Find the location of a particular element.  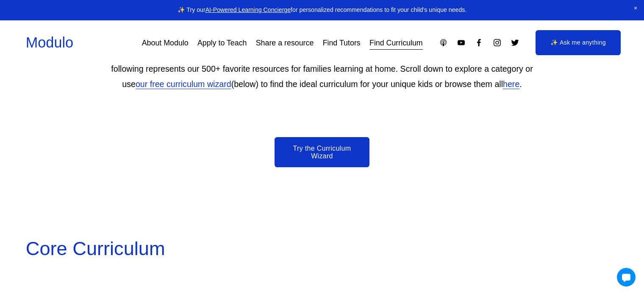

a: ✨ Ask me anything is located at coordinates (579, 43).